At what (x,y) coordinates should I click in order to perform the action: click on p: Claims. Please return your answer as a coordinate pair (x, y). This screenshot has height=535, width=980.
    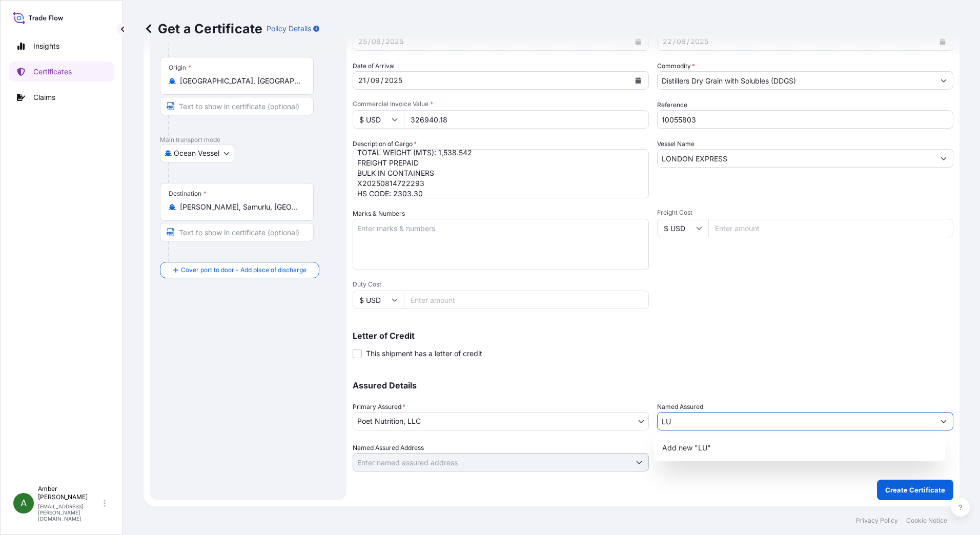
    Looking at the image, I should click on (44, 97).